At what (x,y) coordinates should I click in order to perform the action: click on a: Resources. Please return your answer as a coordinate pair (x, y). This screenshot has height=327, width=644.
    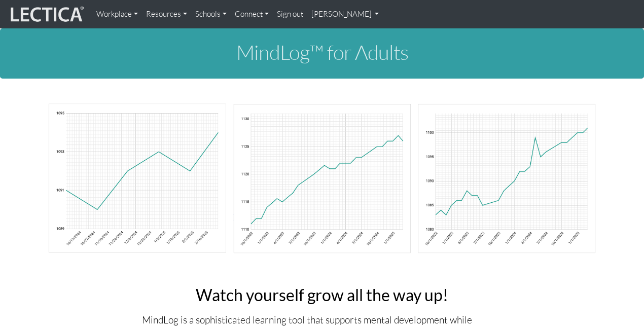
    Looking at the image, I should click on (166, 15).